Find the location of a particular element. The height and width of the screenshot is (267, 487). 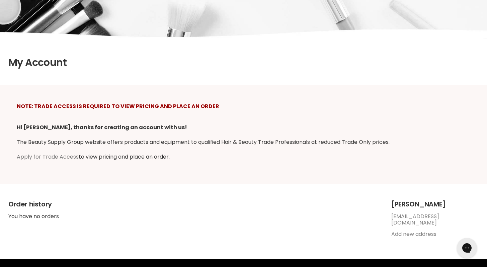

div: NOTE: TRADE ACCESS IS REQUIRED TO VIEW PRICING AND PLACE AN ORDER is located at coordinates (243, 106).